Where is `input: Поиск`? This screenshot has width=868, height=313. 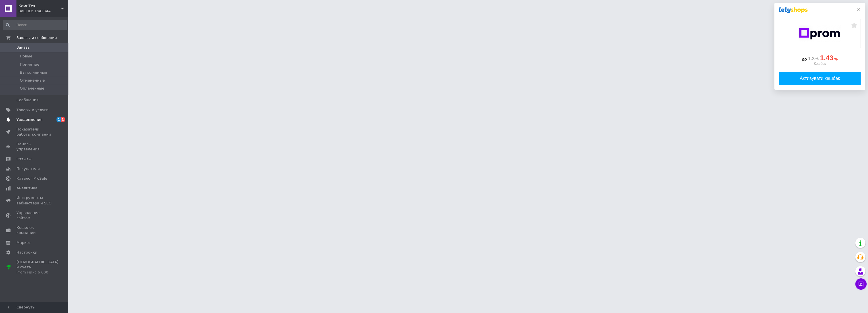
input: Поиск is located at coordinates (35, 25).